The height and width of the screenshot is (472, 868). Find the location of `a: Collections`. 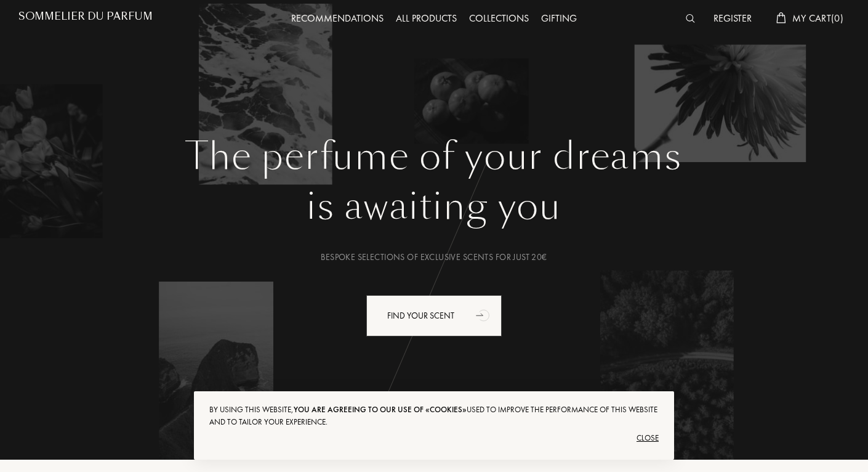

a: Collections is located at coordinates (499, 18).